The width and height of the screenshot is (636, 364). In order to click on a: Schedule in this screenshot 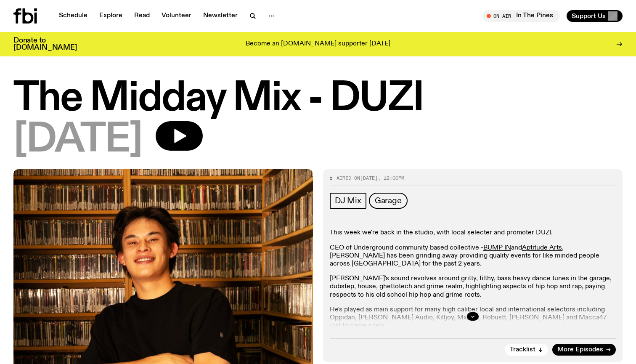, I will do `click(73, 16)`.